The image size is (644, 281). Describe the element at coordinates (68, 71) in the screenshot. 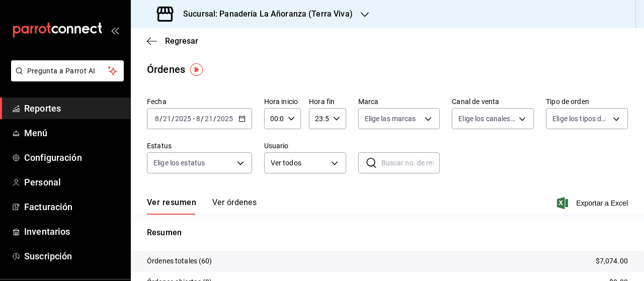

I see `span: Pregunta a Parrot AI` at that location.